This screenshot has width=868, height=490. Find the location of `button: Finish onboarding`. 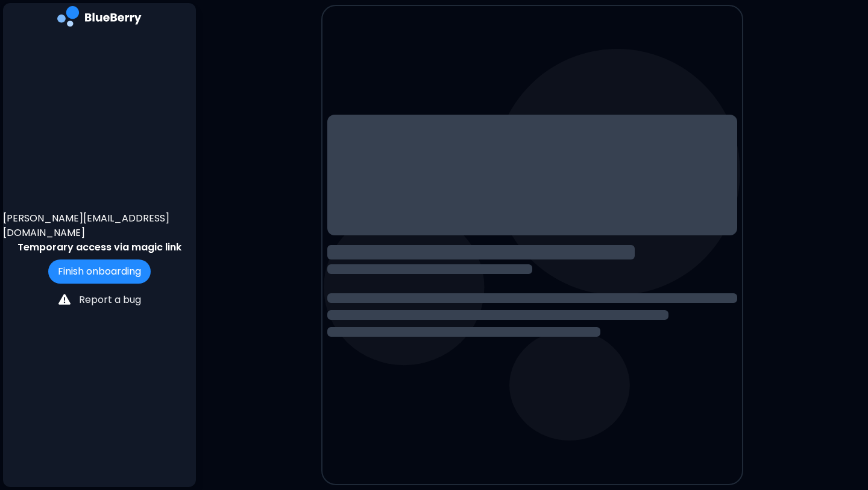

button: Finish onboarding is located at coordinates (99, 272).